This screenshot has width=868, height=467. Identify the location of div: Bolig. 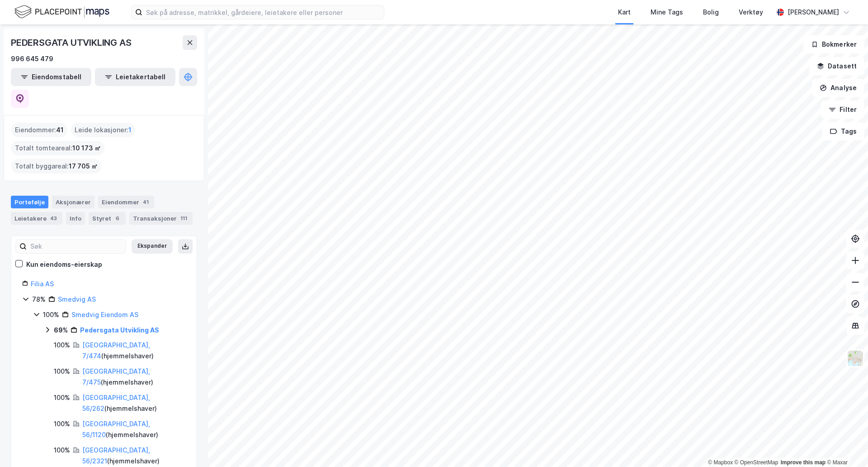
(711, 12).